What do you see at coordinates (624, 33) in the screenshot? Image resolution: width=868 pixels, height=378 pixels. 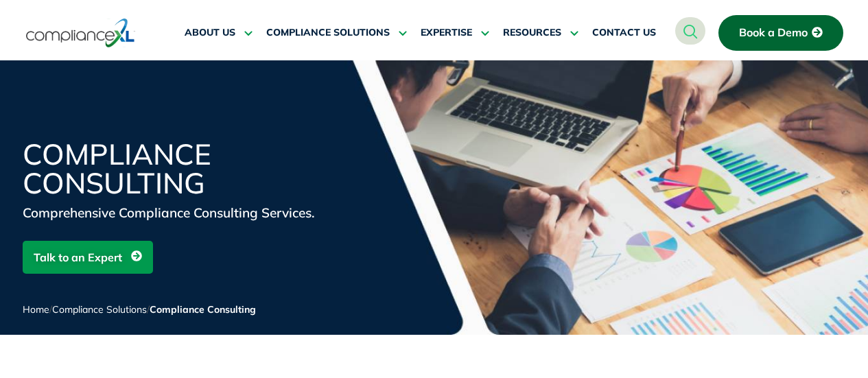 I see `span: CONTACT US` at bounding box center [624, 33].